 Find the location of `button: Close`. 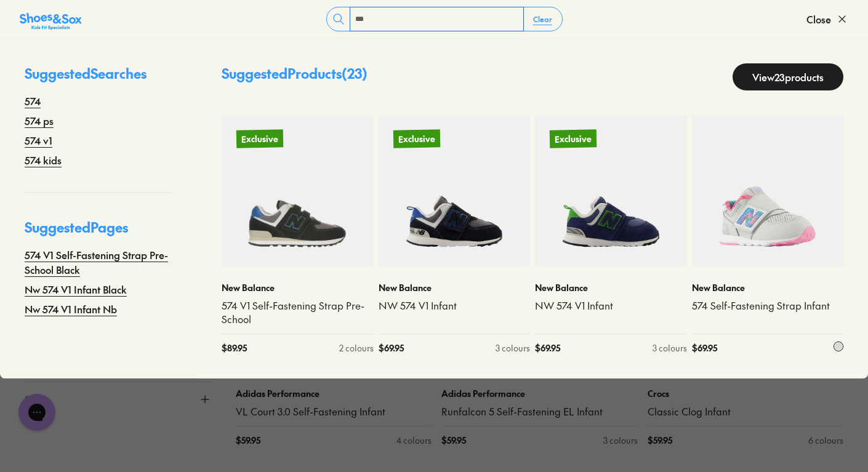

button: Close is located at coordinates (827, 19).